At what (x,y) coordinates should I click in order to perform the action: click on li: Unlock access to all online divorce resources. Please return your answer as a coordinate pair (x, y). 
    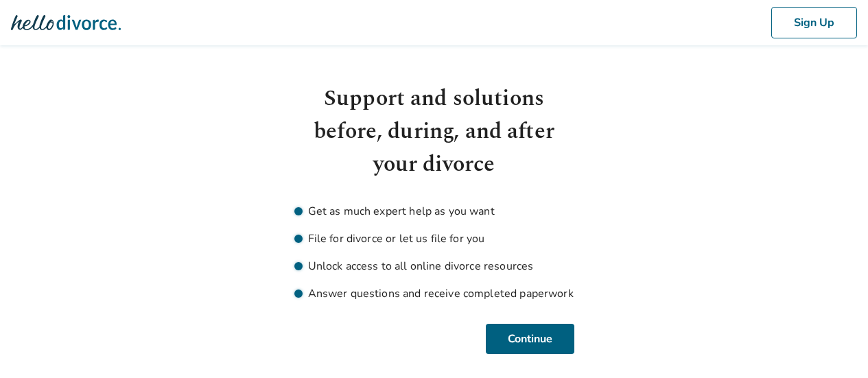
    Looking at the image, I should click on (434, 266).